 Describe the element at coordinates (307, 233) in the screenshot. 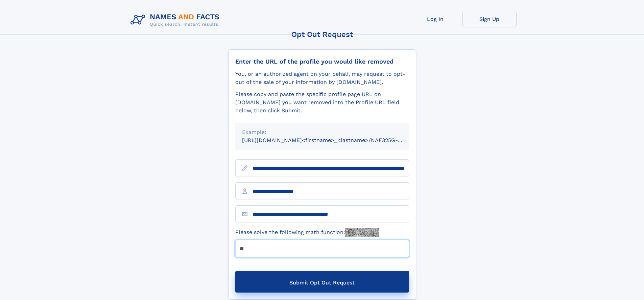

I see `label: Please solve the following math function:` at that location.